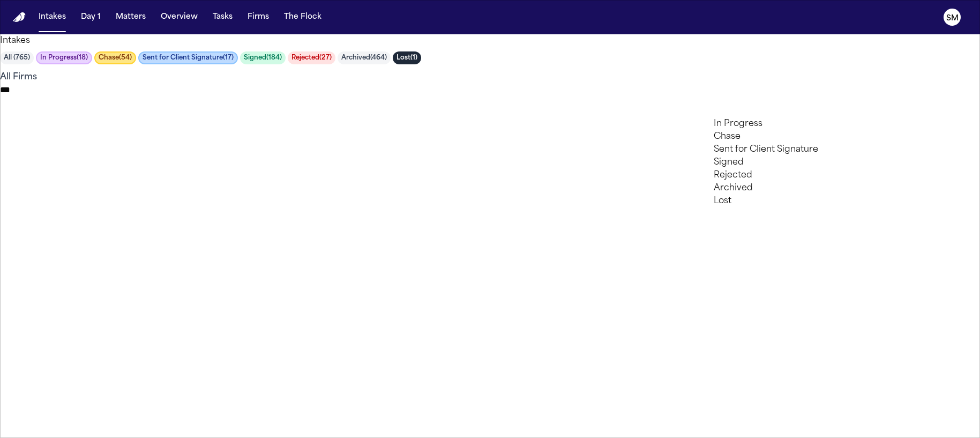 The width and height of the screenshot is (980, 438). Describe the element at coordinates (52, 17) in the screenshot. I see `button: Intakes` at that location.